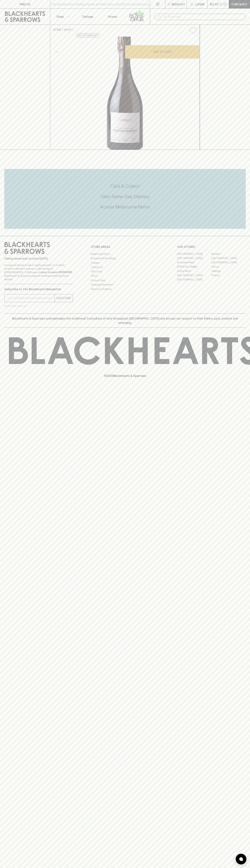 The image size is (250, 868). Describe the element at coordinates (125, 247) in the screenshot. I see `p: OTHER AREAS` at that location.